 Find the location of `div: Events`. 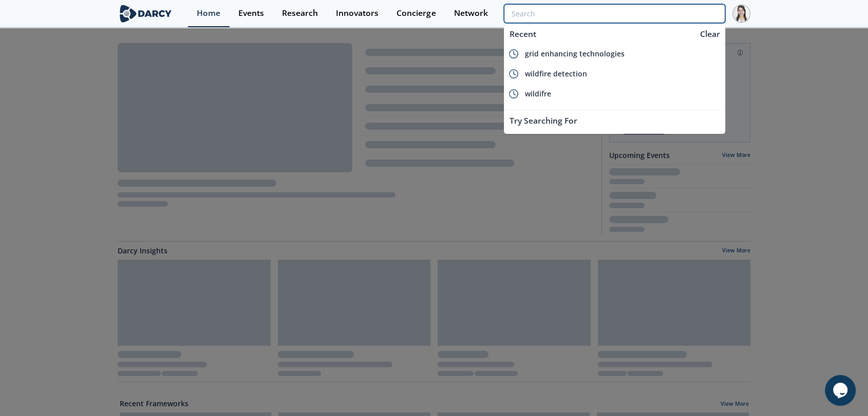

div: Events is located at coordinates (251, 13).